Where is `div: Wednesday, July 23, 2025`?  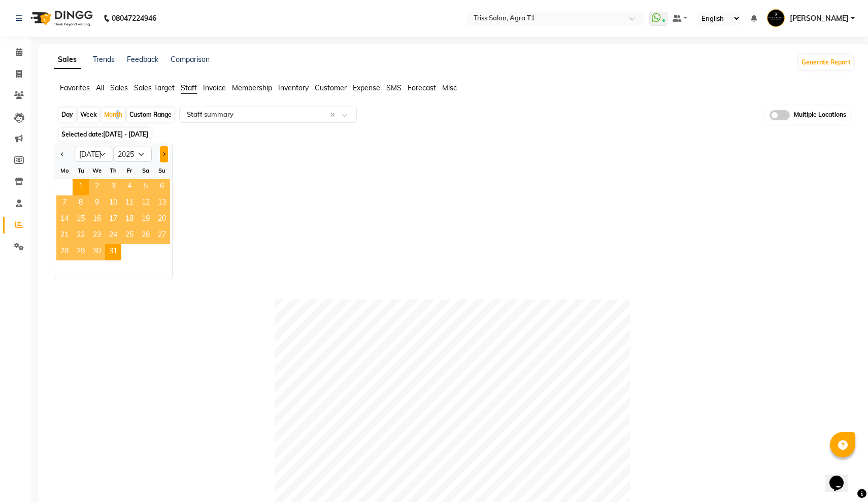
div: Wednesday, July 23, 2025 is located at coordinates (97, 236).